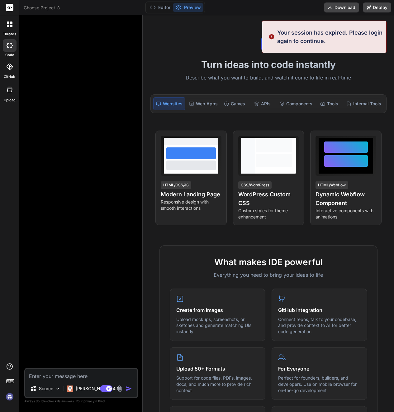 The width and height of the screenshot is (394, 412). What do you see at coordinates (89, 401) in the screenshot?
I see `span: privacy` at bounding box center [89, 401].